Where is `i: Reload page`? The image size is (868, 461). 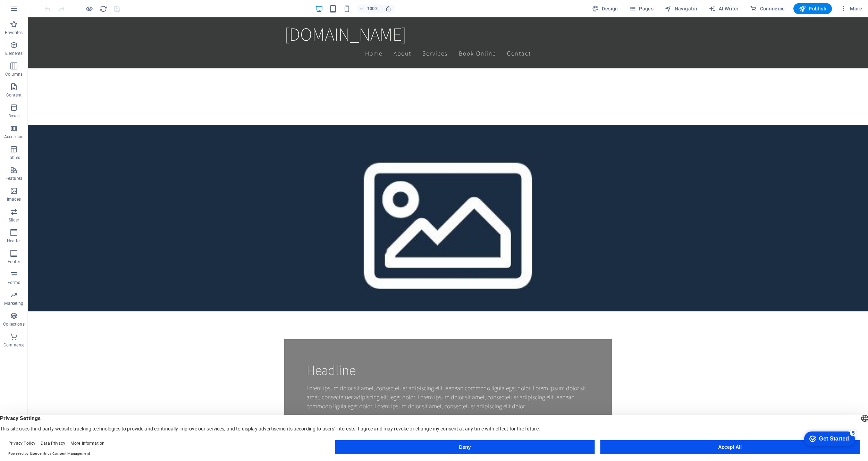 i: Reload page is located at coordinates (103, 9).